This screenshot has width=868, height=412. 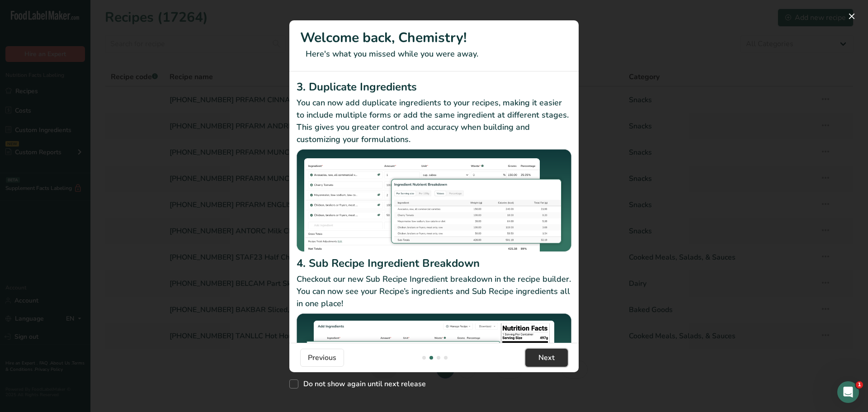 What do you see at coordinates (434, 291) in the screenshot?
I see `p: Checkout our new Sub Recipe Ingredient breakdown in the recipe builder. You can now see your Reci...` at bounding box center [434, 291].